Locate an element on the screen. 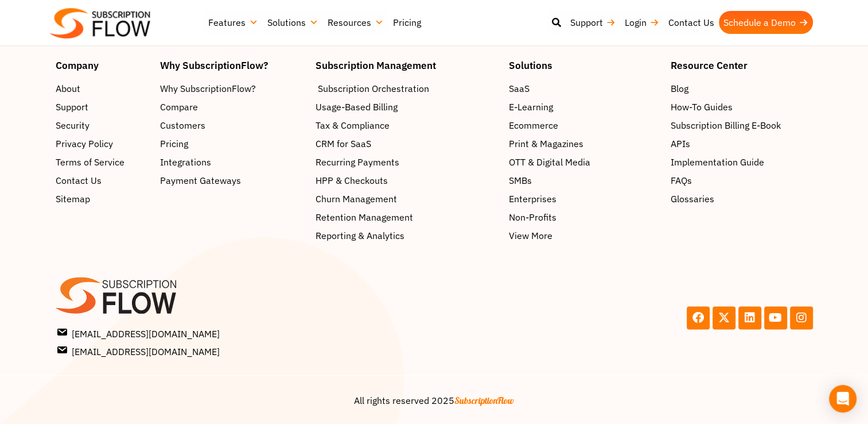  a: Blog is located at coordinates (741, 88).